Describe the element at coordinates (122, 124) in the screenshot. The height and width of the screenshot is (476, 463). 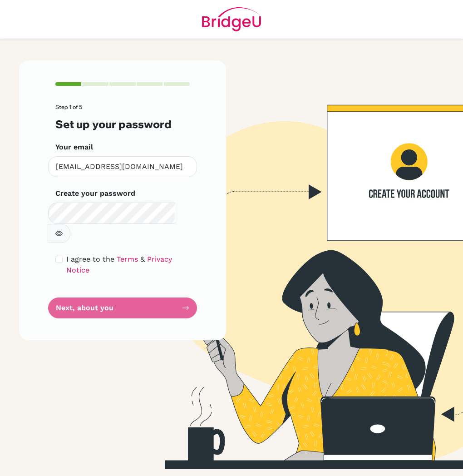
I see `h3: Set up your password` at that location.